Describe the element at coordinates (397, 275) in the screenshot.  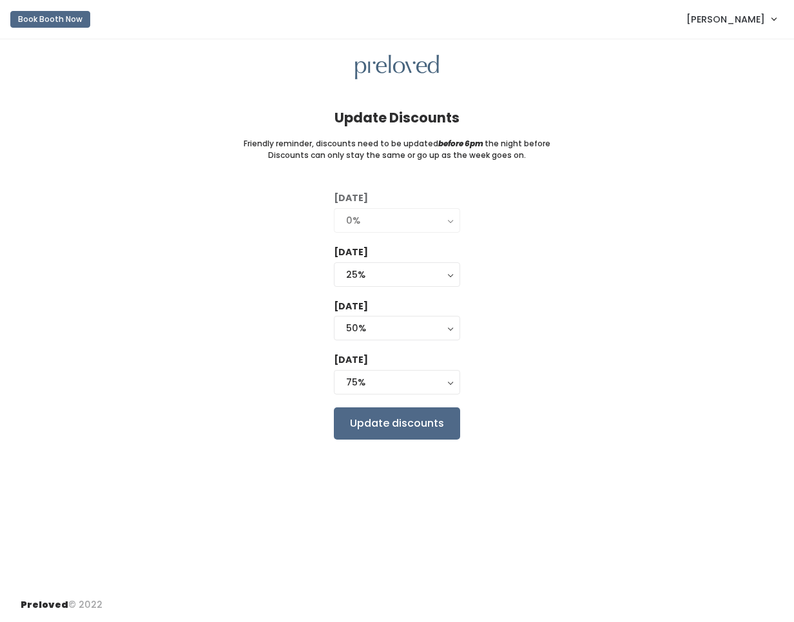
I see `div: 25%` at that location.